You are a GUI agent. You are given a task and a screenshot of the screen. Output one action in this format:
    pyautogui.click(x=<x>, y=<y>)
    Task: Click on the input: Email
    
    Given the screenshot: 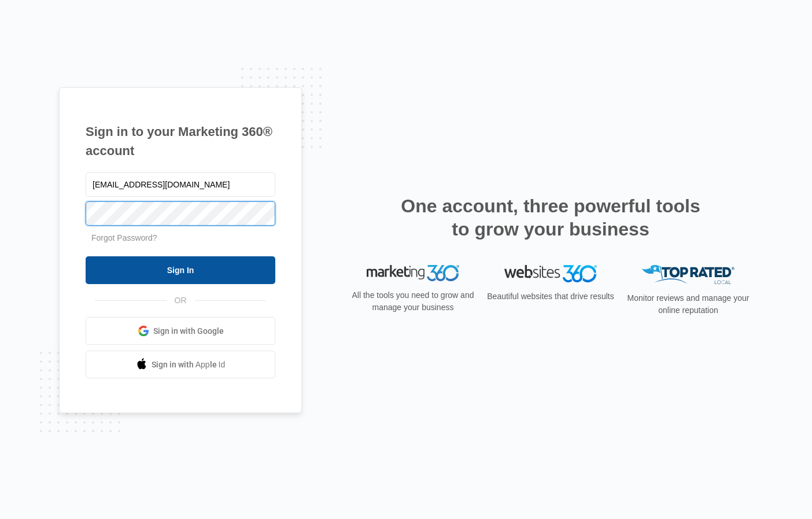 What is the action you would take?
    pyautogui.click(x=180, y=185)
    